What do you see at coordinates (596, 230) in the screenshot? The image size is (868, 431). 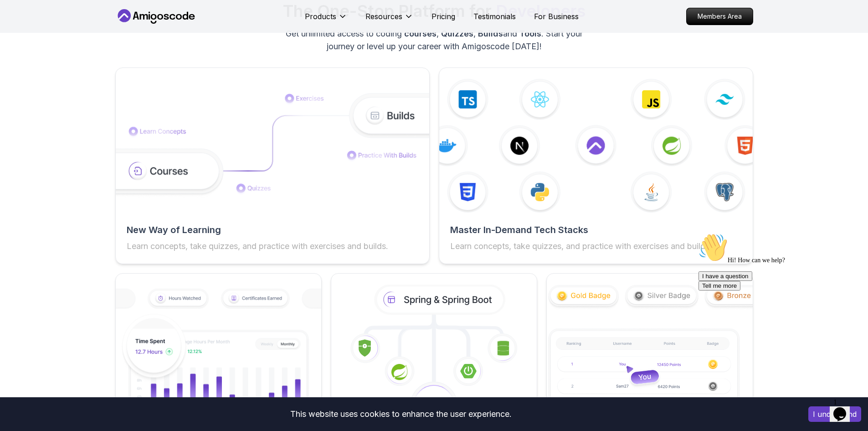 I see `h2: Master In-Demand Tech Stacks` at bounding box center [596, 230].